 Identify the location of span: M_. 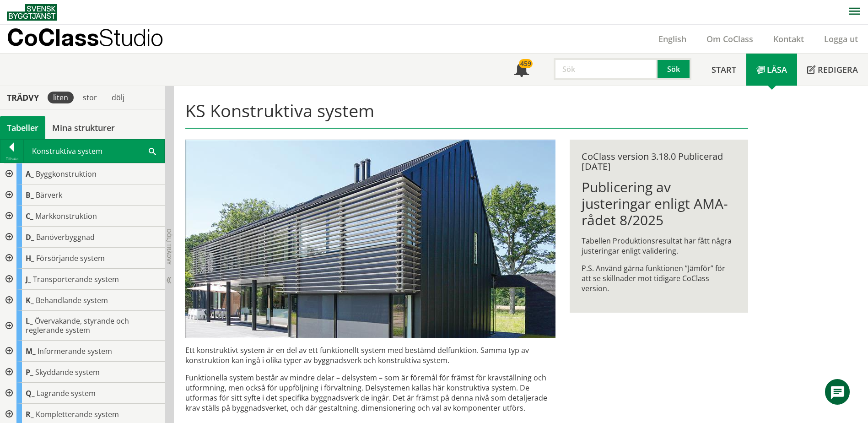
(31, 351).